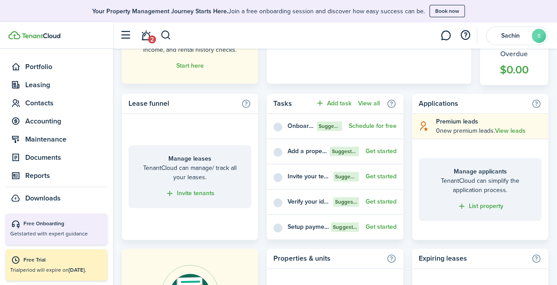  Describe the element at coordinates (166, 35) in the screenshot. I see `button: Search` at that location.